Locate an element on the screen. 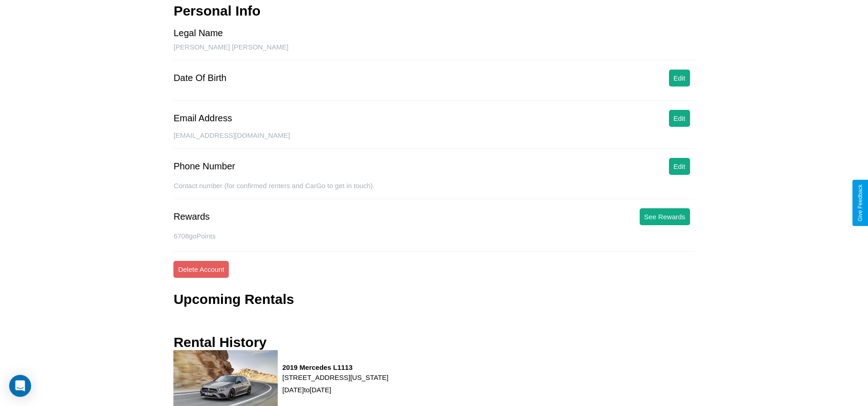 Image resolution: width=868 pixels, height=406 pixels. div: Legal Name is located at coordinates (198, 33).